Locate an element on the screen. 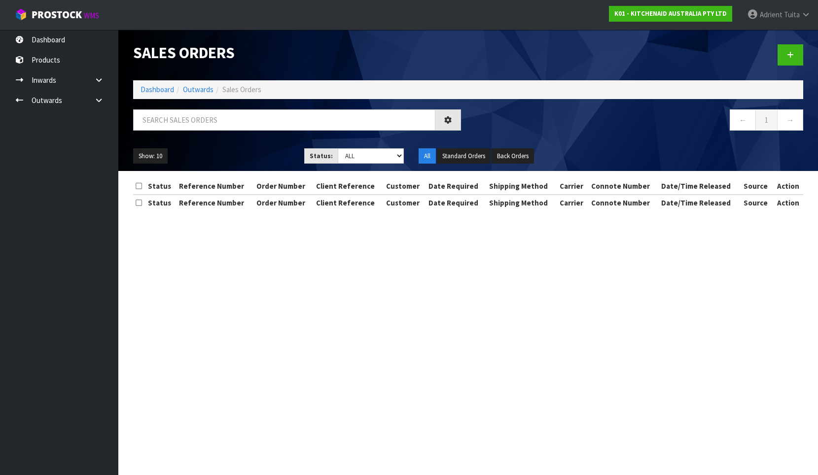  input: Search sales orders is located at coordinates (284, 120).